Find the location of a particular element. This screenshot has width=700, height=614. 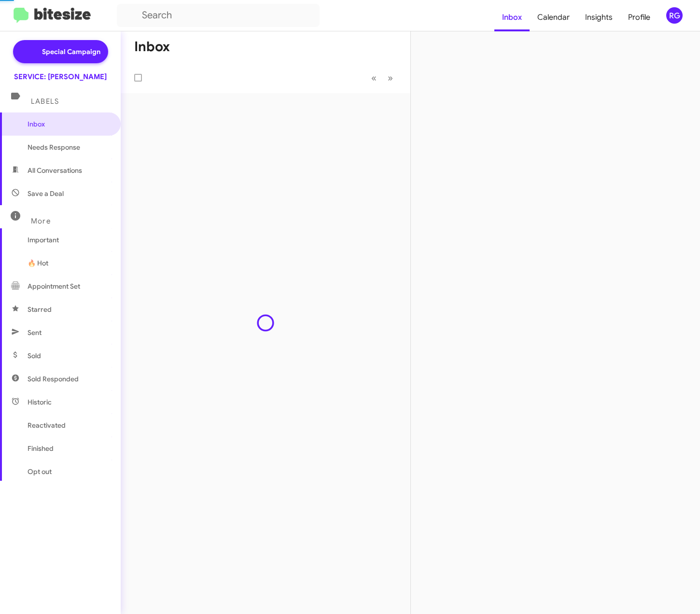

span: Sold Responded is located at coordinates (53, 379).